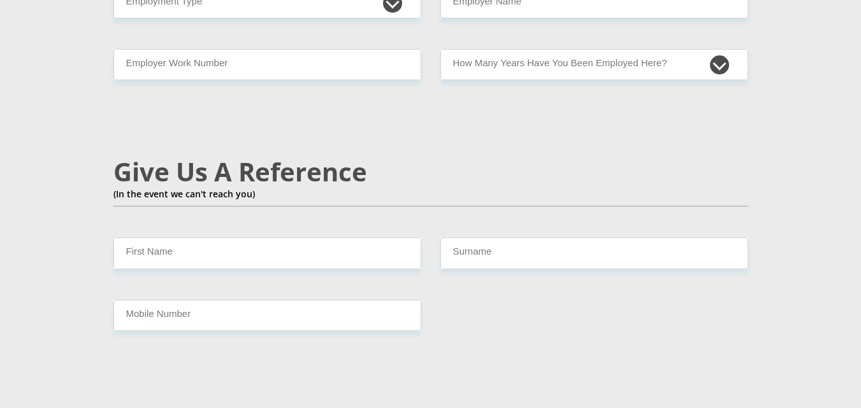 Image resolution: width=861 pixels, height=408 pixels. I want to click on input: Name, so click(267, 253).